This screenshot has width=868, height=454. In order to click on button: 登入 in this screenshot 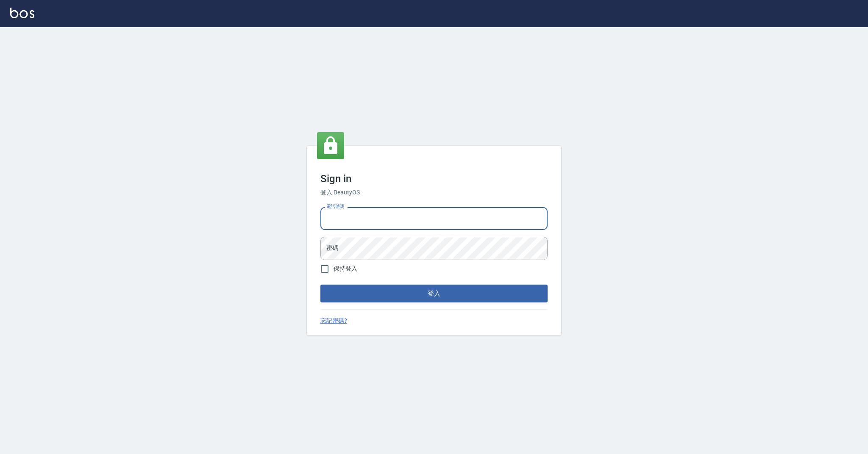, I will do `click(434, 294)`.